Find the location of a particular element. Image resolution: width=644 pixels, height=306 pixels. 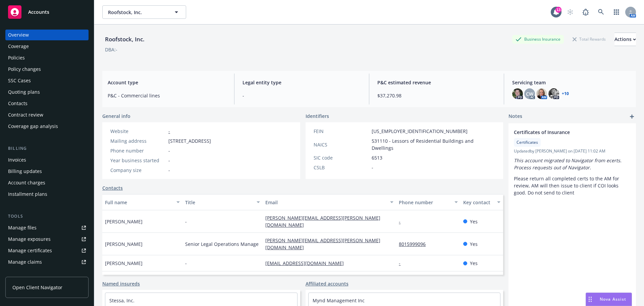

div: DBA: - is located at coordinates (111, 49).